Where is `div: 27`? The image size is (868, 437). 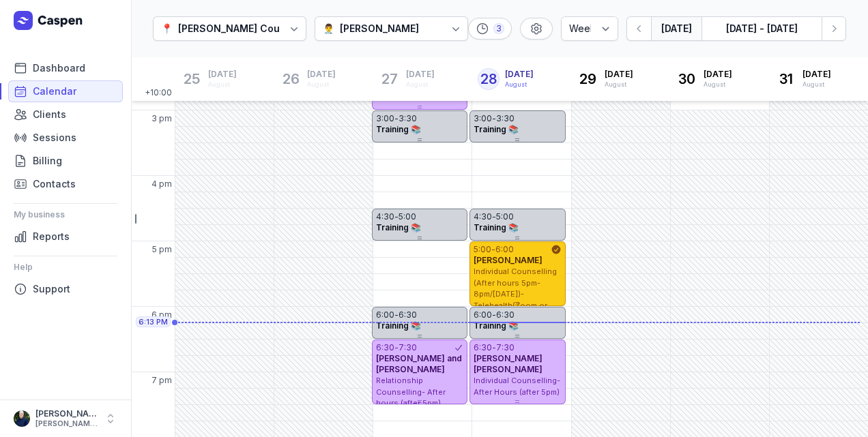 div: 27 is located at coordinates (390, 79).